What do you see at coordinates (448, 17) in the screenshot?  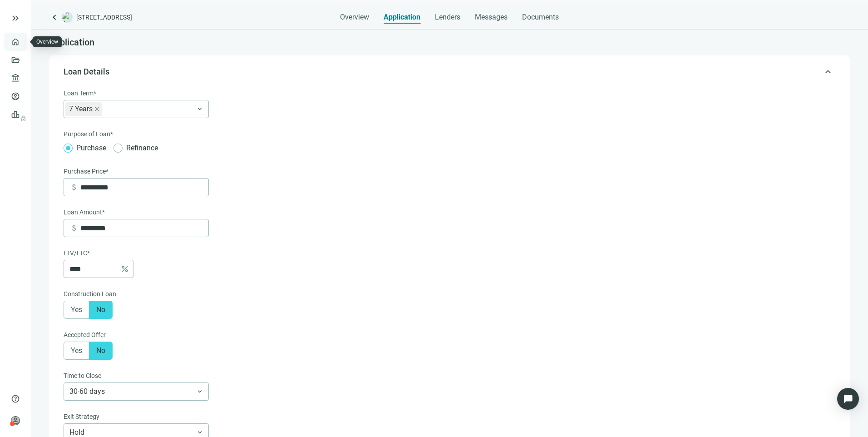 I see `span: Lenders` at bounding box center [448, 17].